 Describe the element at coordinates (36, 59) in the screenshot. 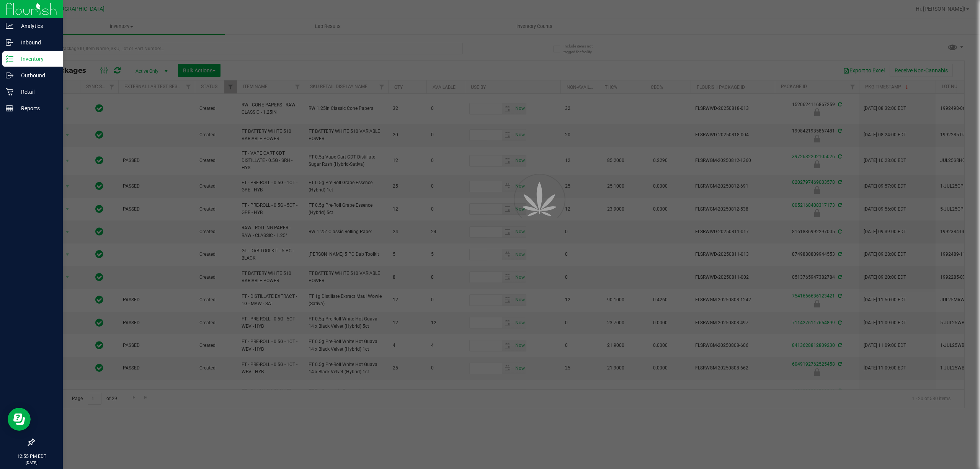

I see `p: Inventory` at that location.